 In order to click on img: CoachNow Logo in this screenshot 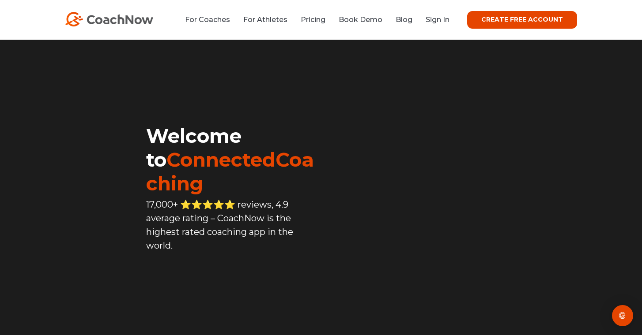, I will do `click(109, 19)`.